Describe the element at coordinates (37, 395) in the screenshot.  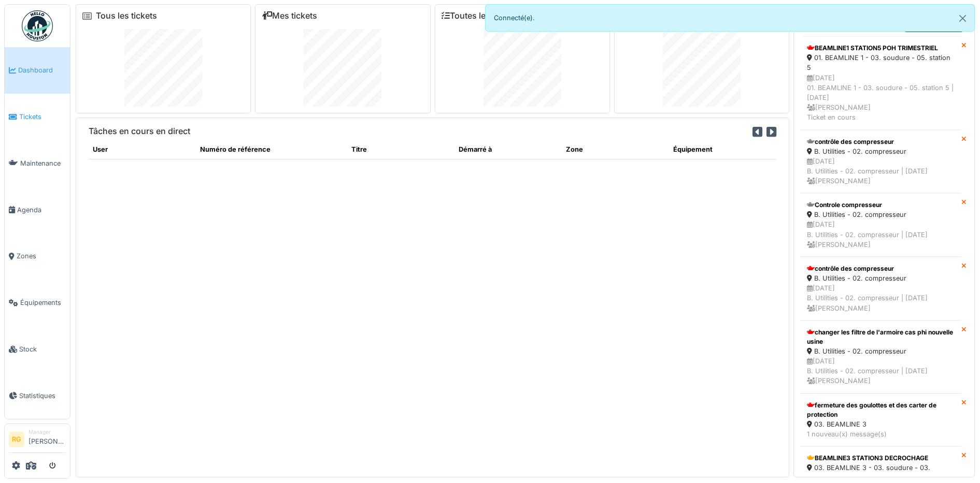
I see `a: Statistiques` at that location.